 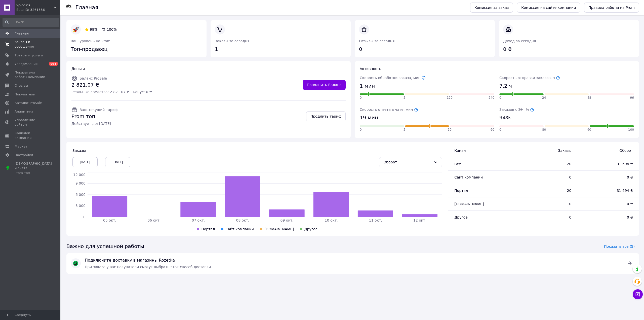 What do you see at coordinates (112, 92) in the screenshot?
I see `span: Реальные средства: 2 821.07 ₴ · Бонус: 0 ₴` at bounding box center [112, 92].